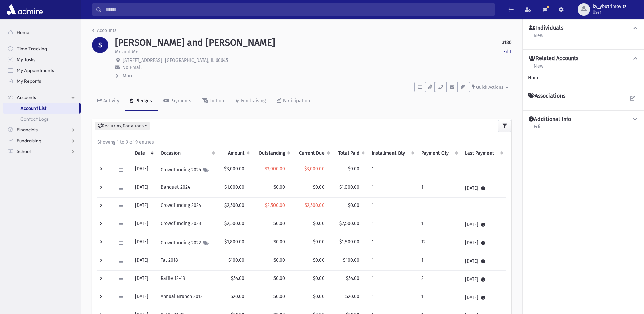 The width and height of the screenshot is (644, 314). Describe the element at coordinates (293, 101) in the screenshot. I see `a: Participation` at that location.